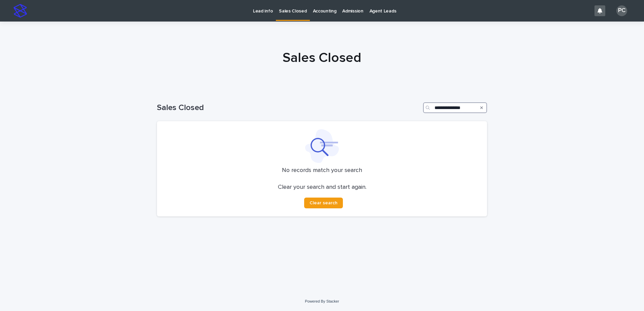 This screenshot has width=644, height=311. What do you see at coordinates (323, 203) in the screenshot?
I see `span: Clear search` at bounding box center [323, 203].